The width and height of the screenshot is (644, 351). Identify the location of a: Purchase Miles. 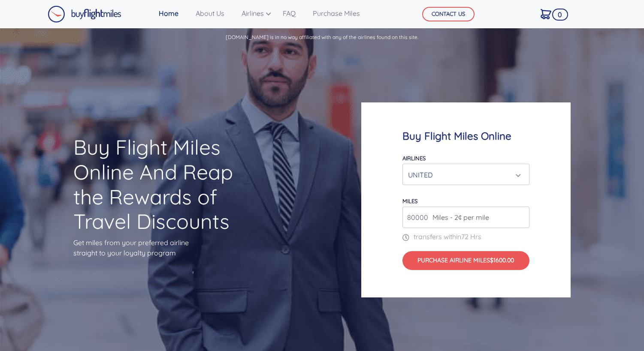
(336, 13).